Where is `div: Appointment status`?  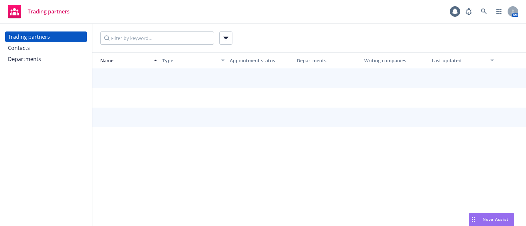 div: Appointment status is located at coordinates (261, 60).